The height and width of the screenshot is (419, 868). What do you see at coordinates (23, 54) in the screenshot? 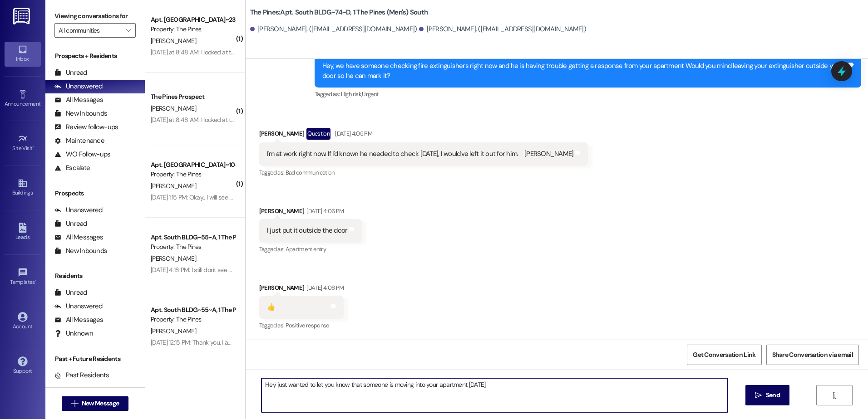
I see `a: Inbox` at bounding box center [23, 54].